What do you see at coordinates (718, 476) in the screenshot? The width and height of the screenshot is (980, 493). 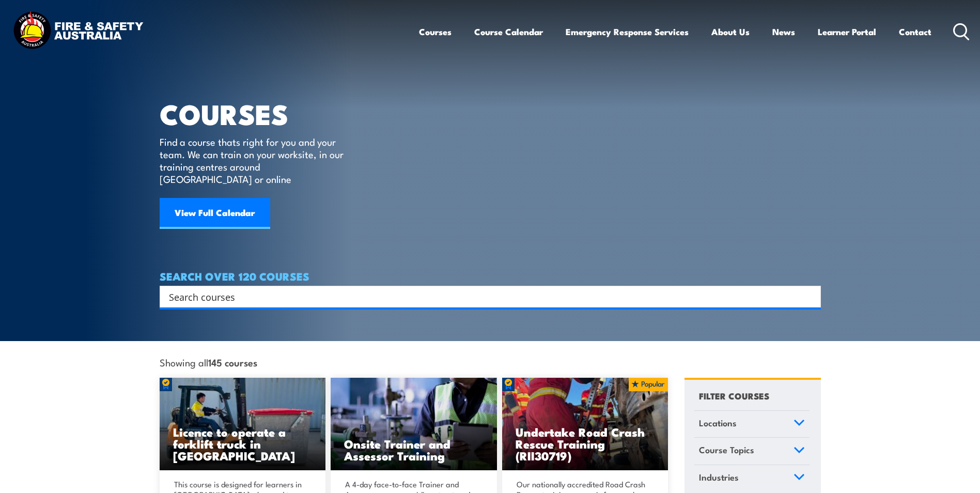 I see `span: Industries` at bounding box center [718, 476].